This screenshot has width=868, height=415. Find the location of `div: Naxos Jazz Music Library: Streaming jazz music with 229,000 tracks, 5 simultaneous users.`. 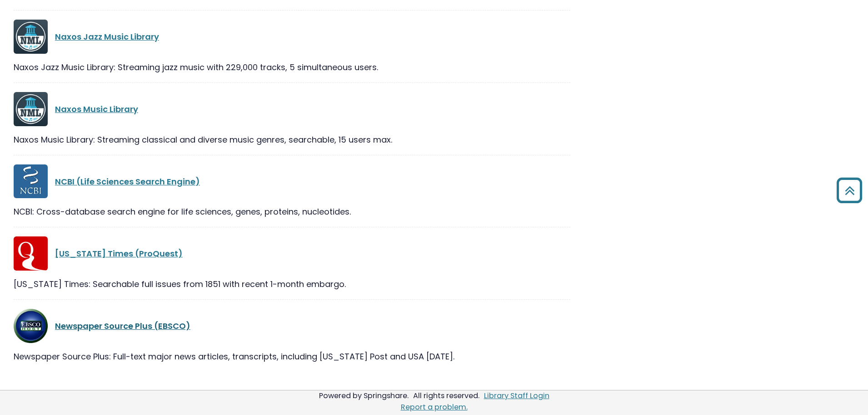

div: Naxos Jazz Music Library: Streaming jazz music with 229,000 tracks, 5 simultaneous users. is located at coordinates (291, 67).